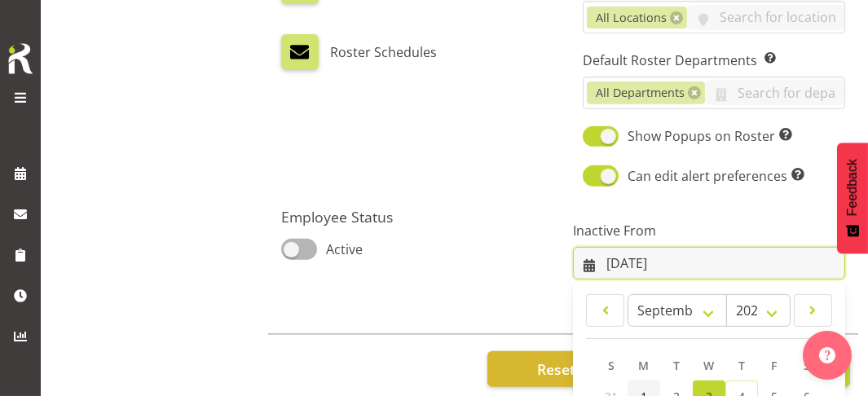 This screenshot has height=396, width=868. I want to click on span: Feedback, so click(853, 187).